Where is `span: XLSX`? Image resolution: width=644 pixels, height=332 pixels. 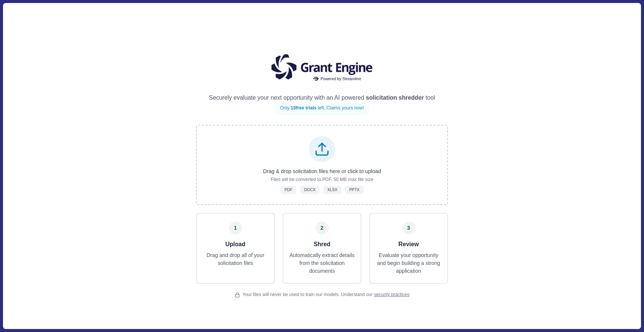
span: XLSX is located at coordinates (332, 190).